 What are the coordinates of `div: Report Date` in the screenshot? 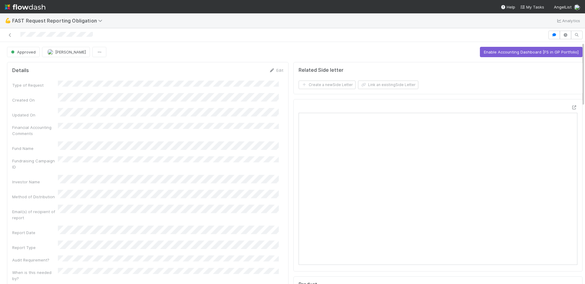 It's located at (35, 233).